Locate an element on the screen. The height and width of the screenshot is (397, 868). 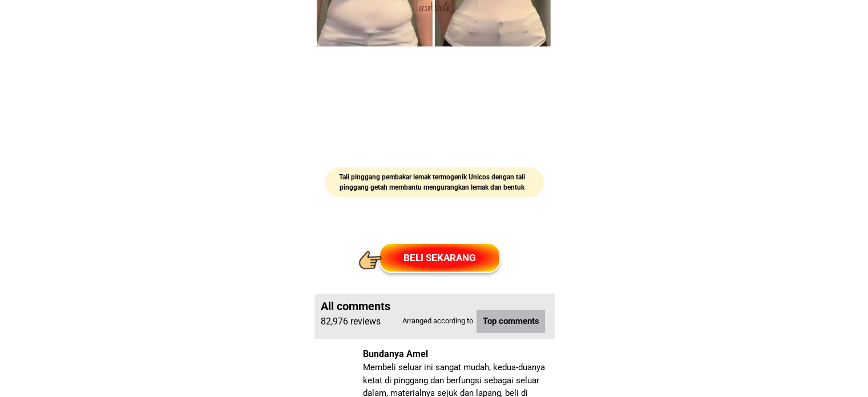
div: BELI SEKARANG is located at coordinates (440, 257).